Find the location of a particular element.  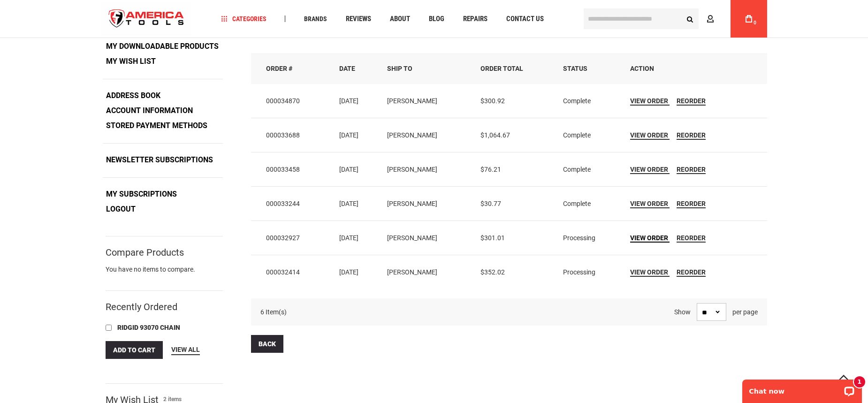

span: per page is located at coordinates (745, 311).